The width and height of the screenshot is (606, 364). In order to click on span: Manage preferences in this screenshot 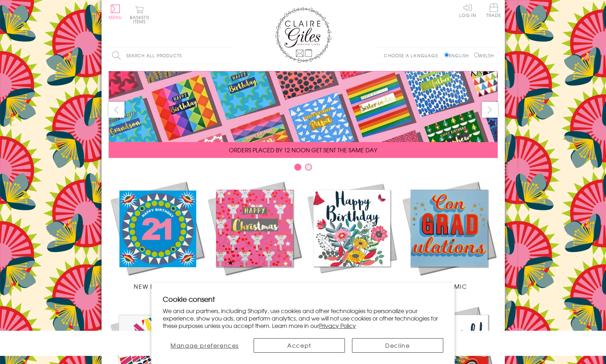, I will do `click(205, 345)`.